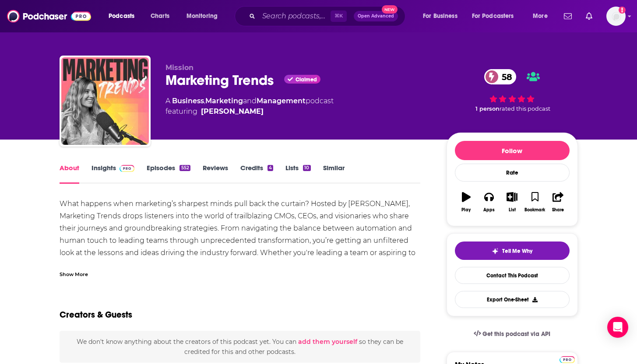 The width and height of the screenshot is (637, 364). Describe the element at coordinates (295, 16) in the screenshot. I see `input: Search podcasts, credits, & more...` at that location.